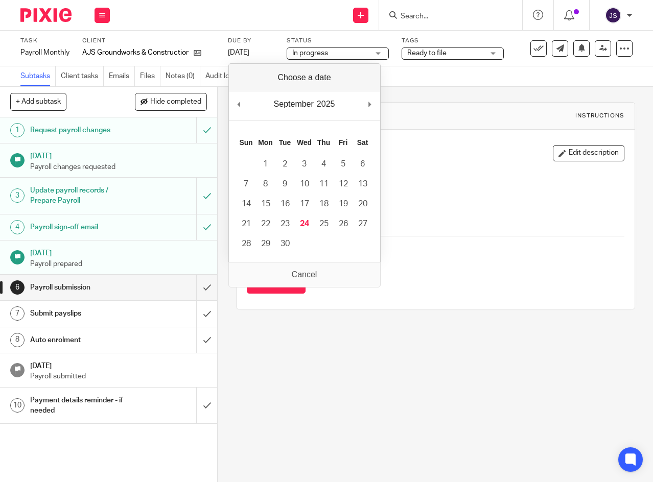  What do you see at coordinates (224, 76) in the screenshot?
I see `a: Audit logs` at bounding box center [224, 76].